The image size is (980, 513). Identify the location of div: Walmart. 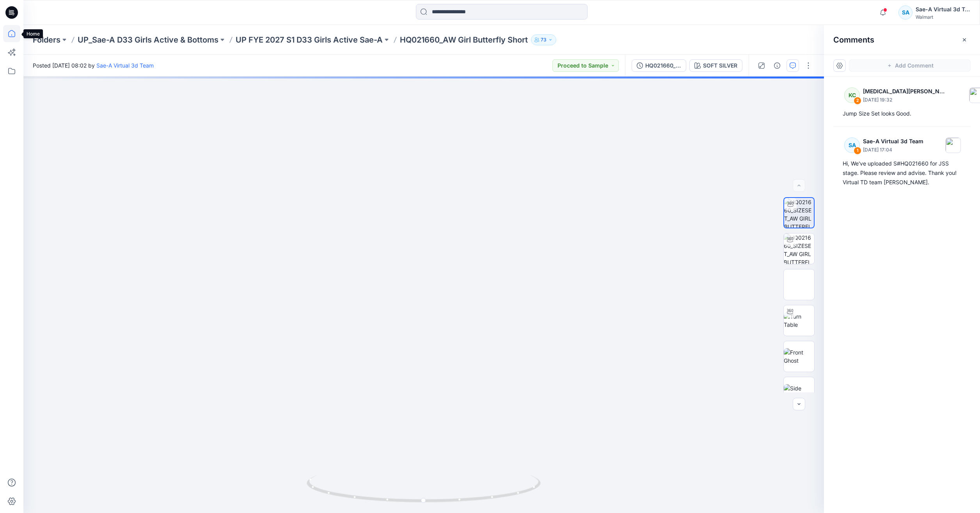
(942, 17).